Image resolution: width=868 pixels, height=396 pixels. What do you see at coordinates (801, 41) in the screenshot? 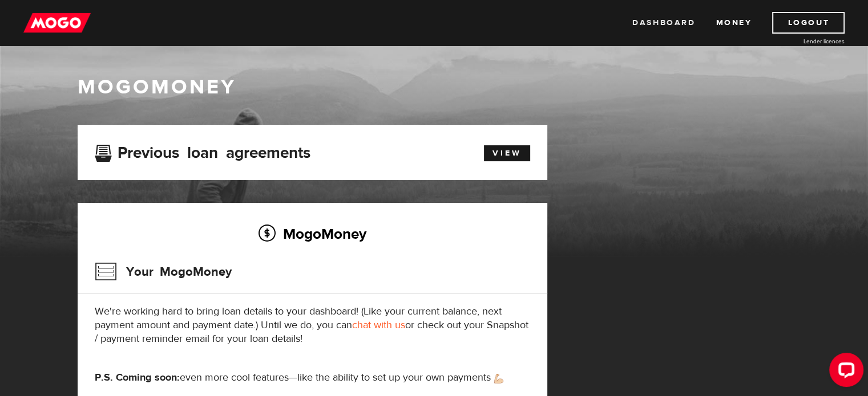
I see `a: Lender licences` at bounding box center [801, 41].